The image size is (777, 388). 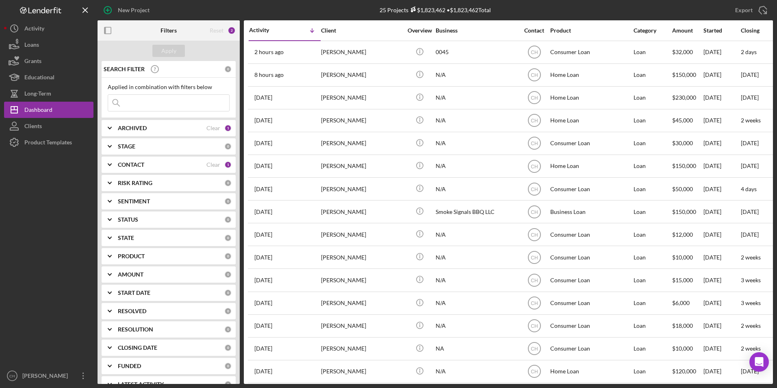 What do you see at coordinates (722, 30) in the screenshot?
I see `div: Started` at bounding box center [722, 30].